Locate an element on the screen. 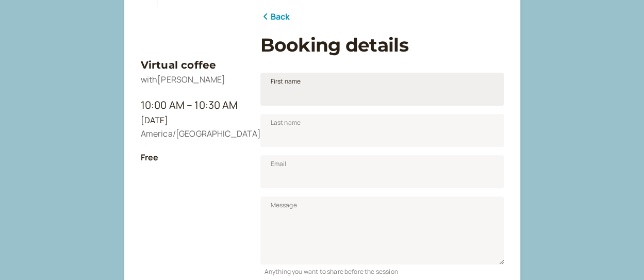 The height and width of the screenshot is (280, 644). span: Message is located at coordinates (283, 205).